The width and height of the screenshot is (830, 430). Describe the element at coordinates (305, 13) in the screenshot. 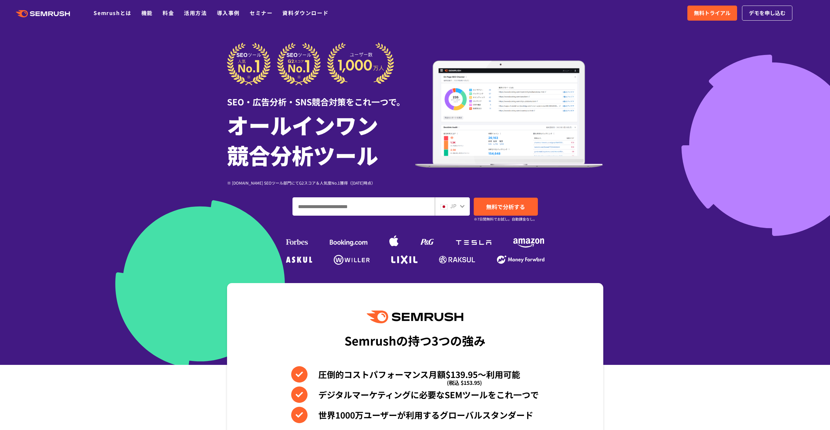

I see `a: 資料ダウンロード` at that location.